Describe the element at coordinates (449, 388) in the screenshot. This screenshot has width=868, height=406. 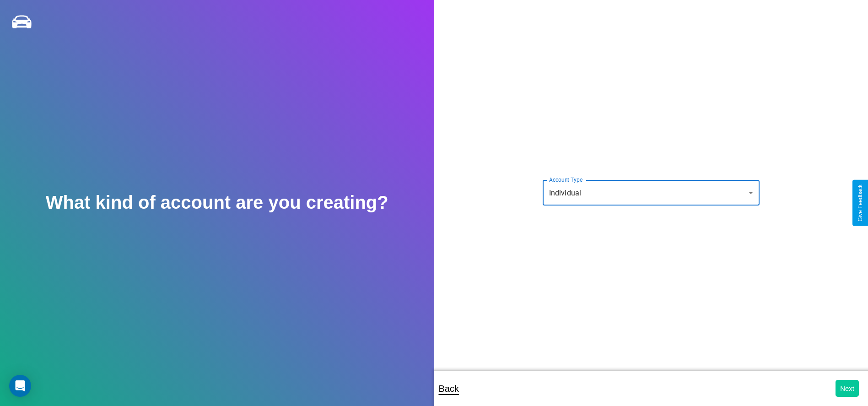
I see `p: Back` at that location.